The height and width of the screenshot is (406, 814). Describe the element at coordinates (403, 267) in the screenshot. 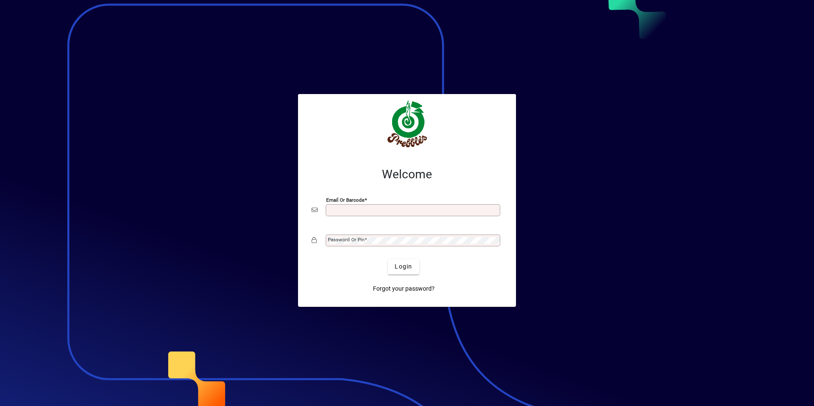

I see `span: Login` at that location.